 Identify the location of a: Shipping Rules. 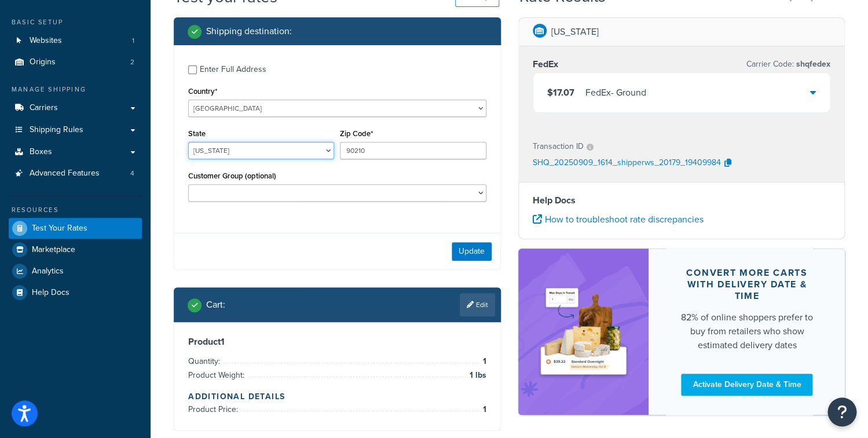
(75, 130).